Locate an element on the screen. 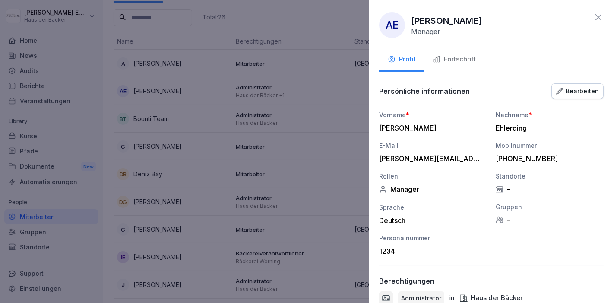 The image size is (614, 303). button: Bearbeiten is located at coordinates (578, 91).